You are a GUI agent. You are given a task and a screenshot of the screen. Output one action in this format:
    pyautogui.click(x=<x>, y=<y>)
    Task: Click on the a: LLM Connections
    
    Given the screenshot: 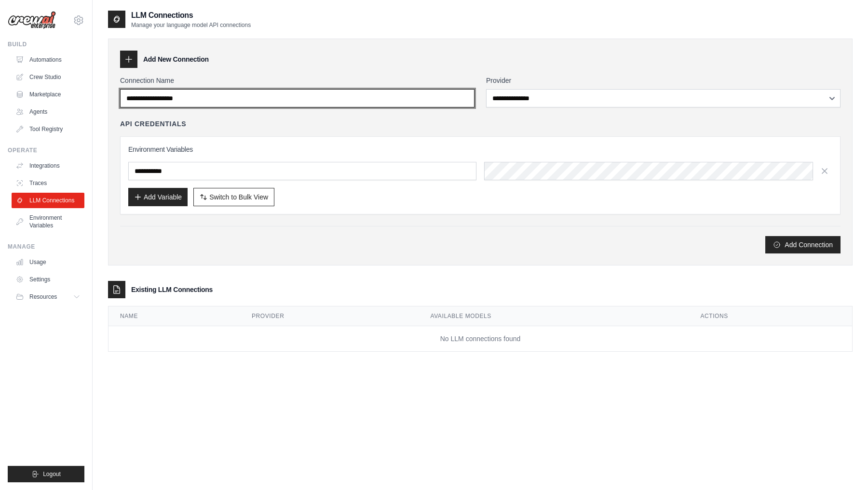 What is the action you would take?
    pyautogui.click(x=48, y=201)
    